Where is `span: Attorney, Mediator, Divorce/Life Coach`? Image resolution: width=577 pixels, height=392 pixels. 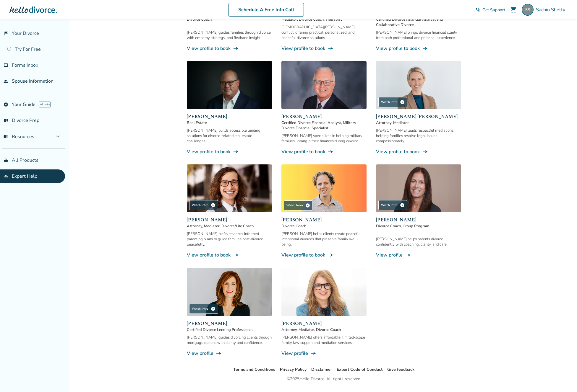
span: Attorney, Mediator, Divorce/Life Coach is located at coordinates (229, 226).